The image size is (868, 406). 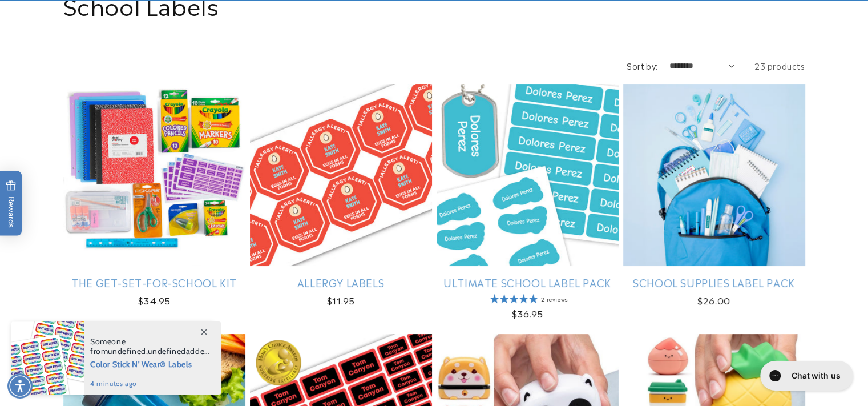 What do you see at coordinates (150, 347) in the screenshot?
I see `span: Someone from , added this product to their cart.` at bounding box center [150, 347].